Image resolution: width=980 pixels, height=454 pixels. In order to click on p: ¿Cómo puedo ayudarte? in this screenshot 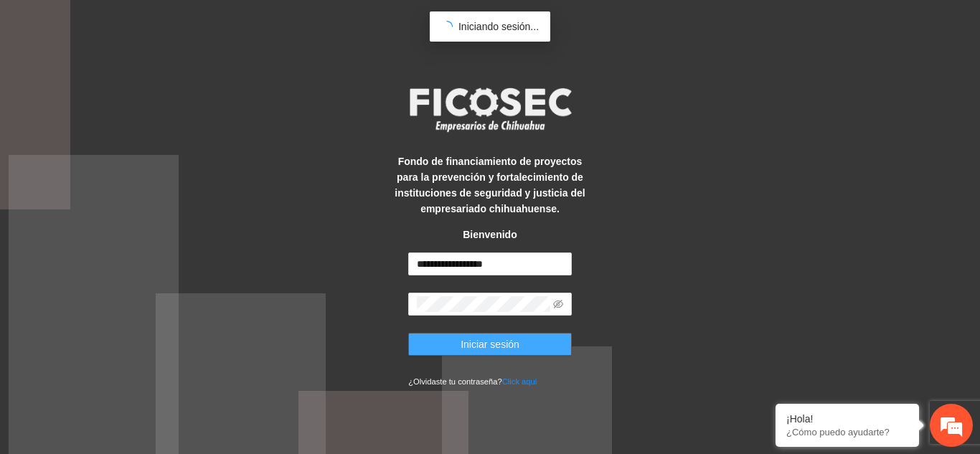, I will do `click(847, 432)`.